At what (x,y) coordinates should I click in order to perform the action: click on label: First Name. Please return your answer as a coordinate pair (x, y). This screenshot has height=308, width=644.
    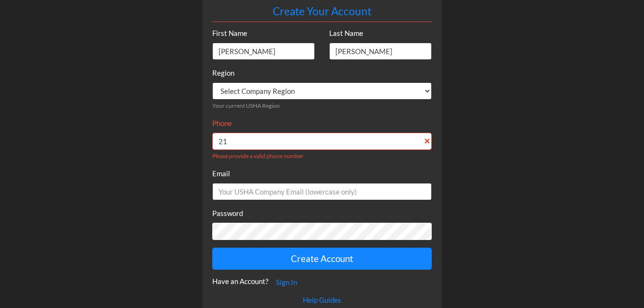
    Looking at the image, I should click on (229, 33).